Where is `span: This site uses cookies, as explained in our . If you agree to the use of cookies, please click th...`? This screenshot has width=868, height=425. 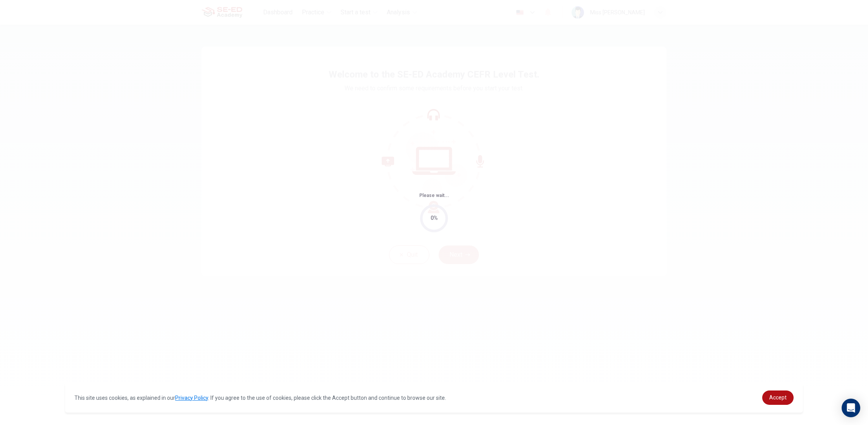
span: This site uses cookies, as explained in our . If you agree to the use of cookies, please click th... is located at coordinates (260, 398).